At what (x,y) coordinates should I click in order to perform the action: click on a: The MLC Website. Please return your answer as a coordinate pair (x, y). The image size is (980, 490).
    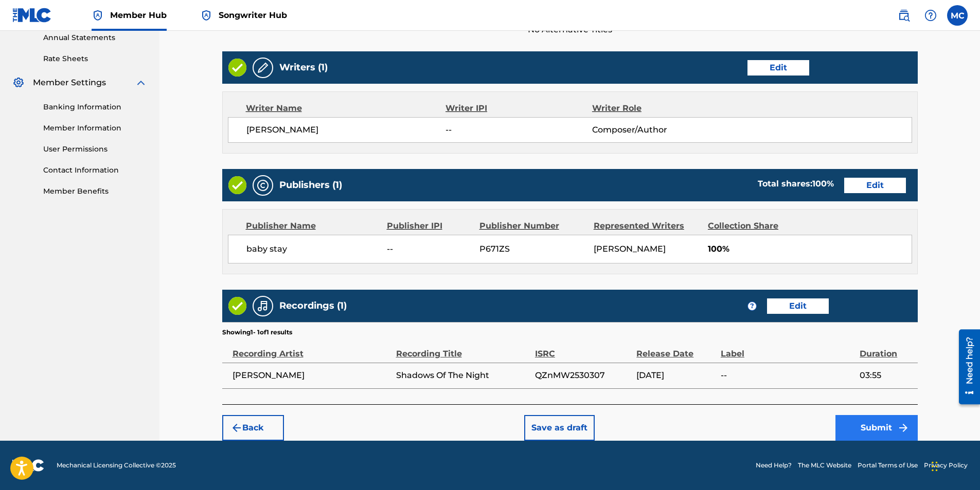
    Looking at the image, I should click on (824, 466).